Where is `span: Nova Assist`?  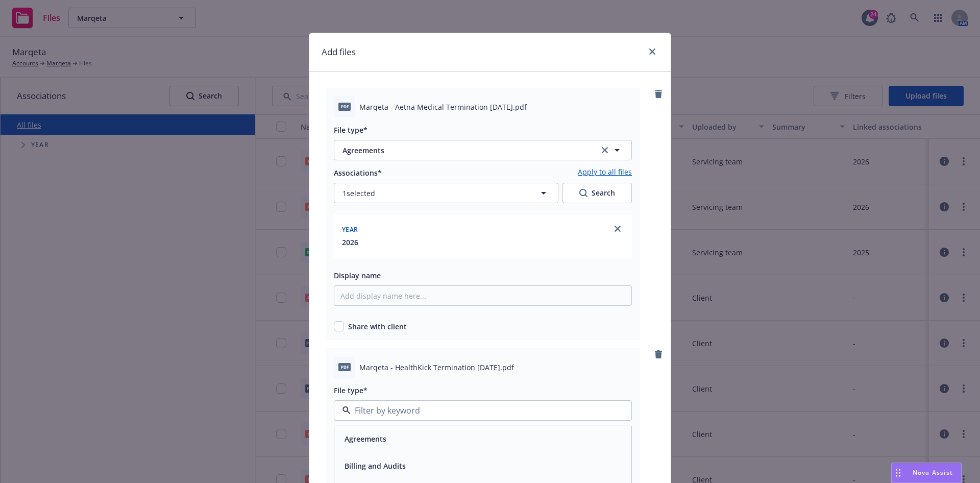
span: Nova Assist is located at coordinates (932, 473).